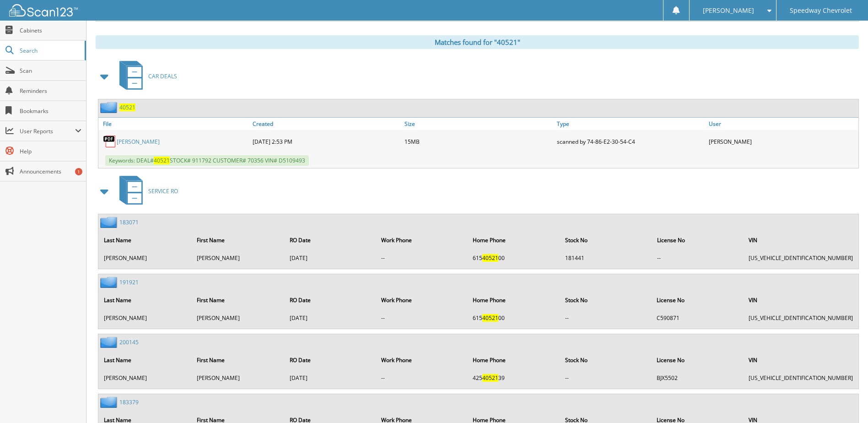 The width and height of the screenshot is (868, 423). What do you see at coordinates (845, 401) in the screenshot?
I see `div: Chat Widget` at bounding box center [845, 401].